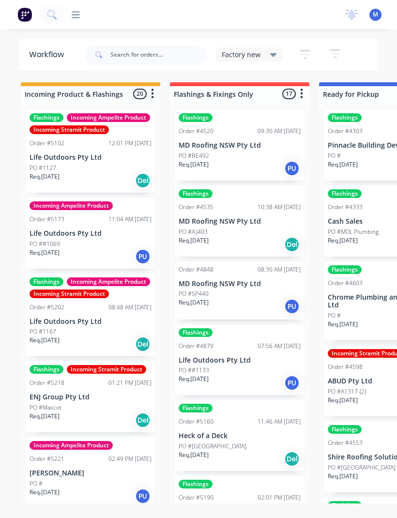 The width and height of the screenshot is (397, 518). Describe the element at coordinates (196, 207) in the screenshot. I see `div: Order #4535` at that location.